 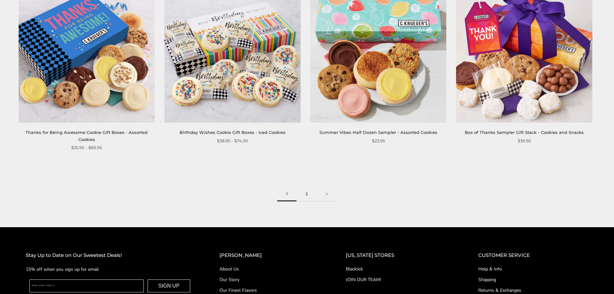 What do you see at coordinates (524, 132) in the screenshot?
I see `a: Box of Thanks Sampler Gift Stack - Cookies and Snacks` at bounding box center [524, 132].